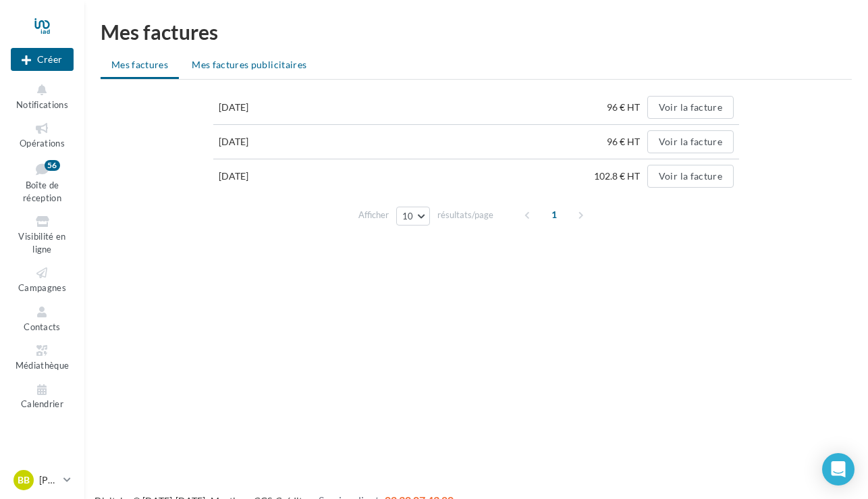 The width and height of the screenshot is (868, 499). Describe the element at coordinates (373, 215) in the screenshot. I see `span: Afficher` at that location.